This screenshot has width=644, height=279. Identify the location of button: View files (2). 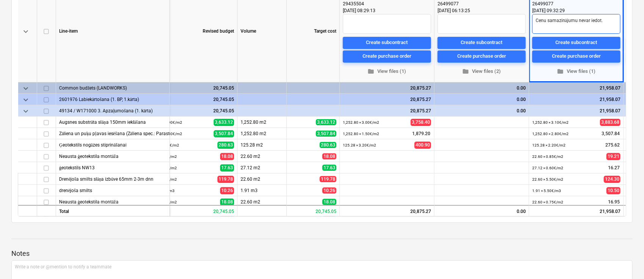
(481, 71).